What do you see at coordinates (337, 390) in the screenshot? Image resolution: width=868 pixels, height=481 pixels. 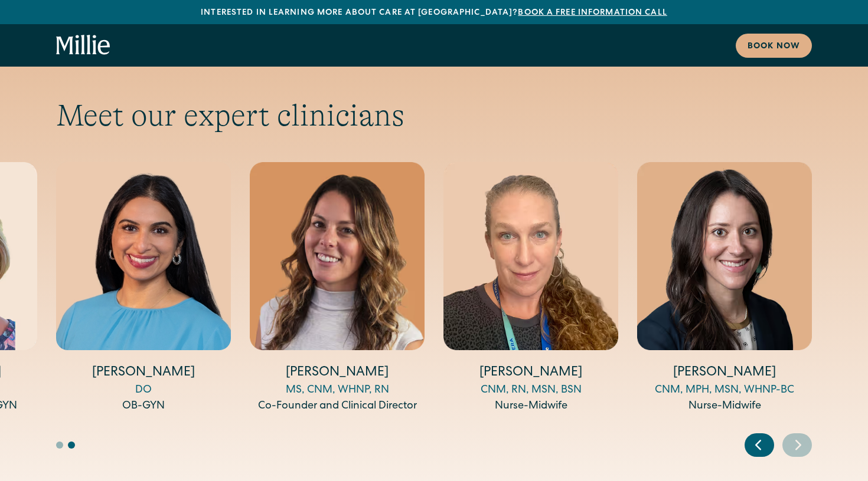 I see `div: MS, CNM, WHNP, RN` at bounding box center [337, 390].